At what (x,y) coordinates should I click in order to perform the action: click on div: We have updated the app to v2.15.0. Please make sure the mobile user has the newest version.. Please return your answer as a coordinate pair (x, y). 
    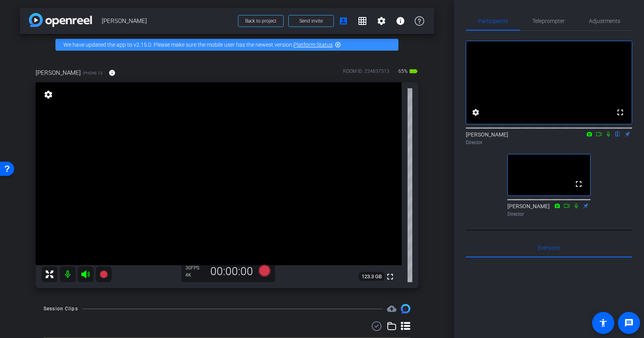
    Looking at the image, I should click on (227, 45).